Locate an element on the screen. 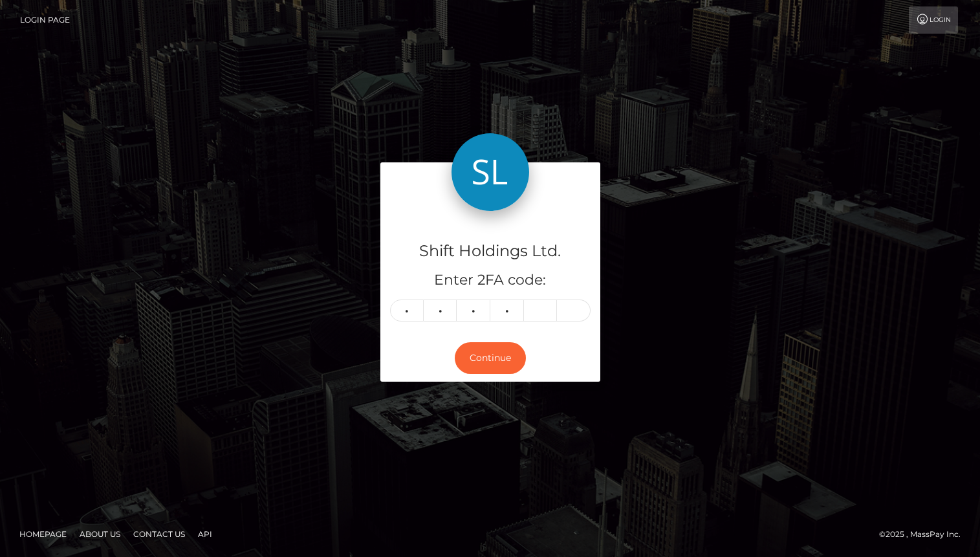 Image resolution: width=980 pixels, height=557 pixels. h5: Enter 2FA code: is located at coordinates (490, 280).